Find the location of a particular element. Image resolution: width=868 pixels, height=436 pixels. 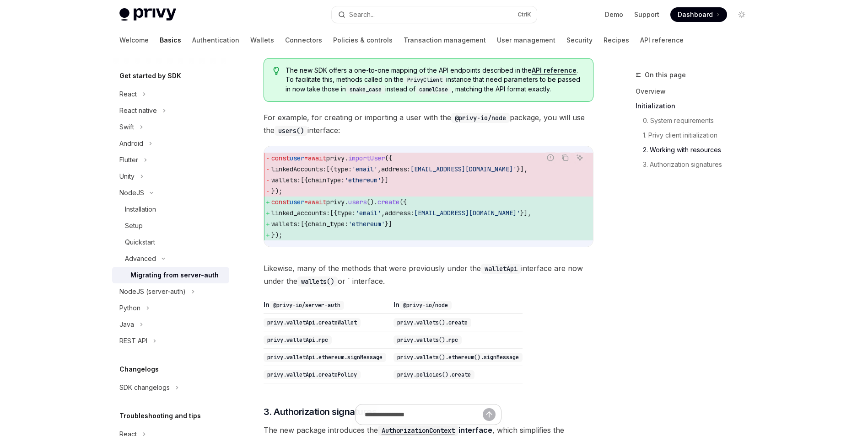

span: await is located at coordinates (317, 158).